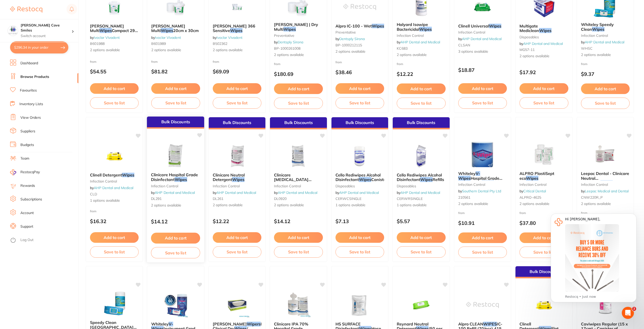  Describe the element at coordinates (360, 177) in the screenshot. I see `b: Cello Rediwipes Alcohol Disinfectant Wipes Canisters` at that location.